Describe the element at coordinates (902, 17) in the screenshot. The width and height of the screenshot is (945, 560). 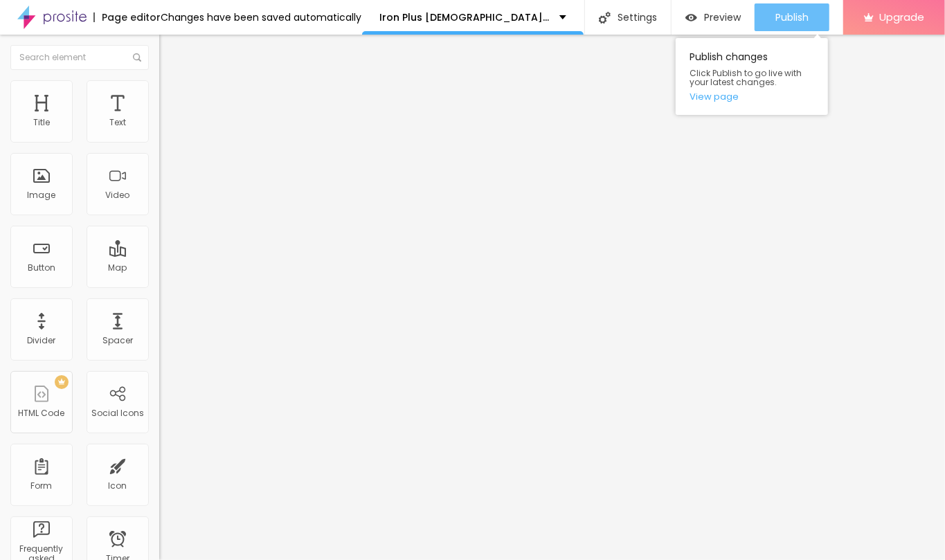
I see `span: Upgrade` at that location.